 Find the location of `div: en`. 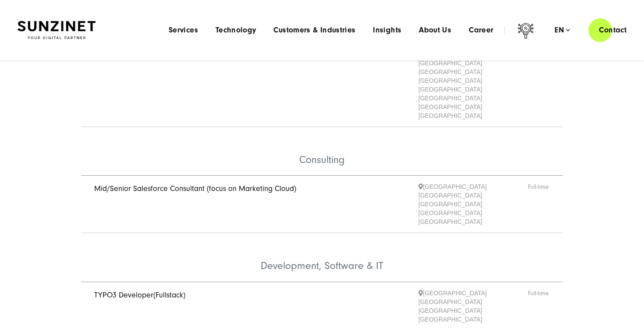

div: en is located at coordinates (562, 30).